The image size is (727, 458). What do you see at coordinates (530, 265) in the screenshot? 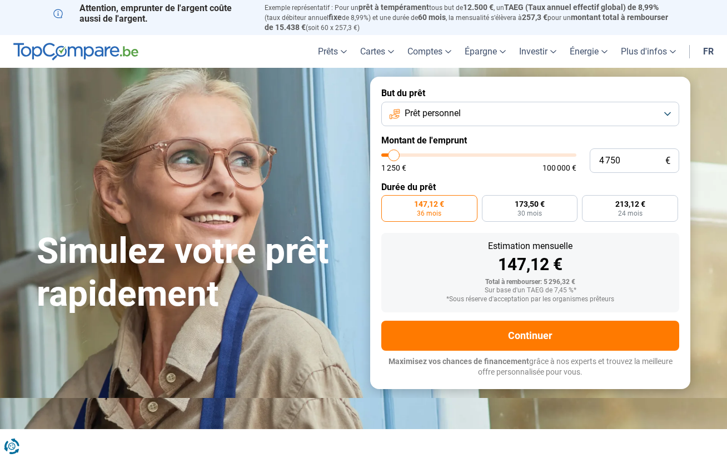
I see `div: 147,12 €` at bounding box center [530, 265].